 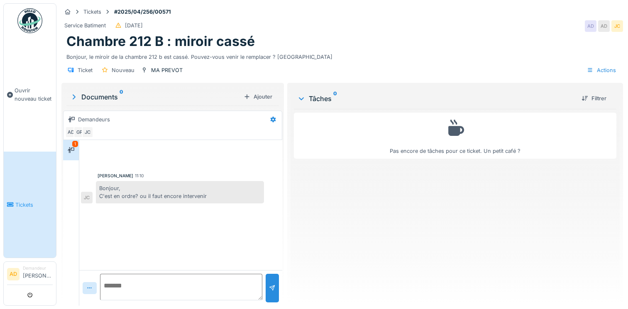 What do you see at coordinates (139, 176) in the screenshot?
I see `div: 11:10` at bounding box center [139, 176].